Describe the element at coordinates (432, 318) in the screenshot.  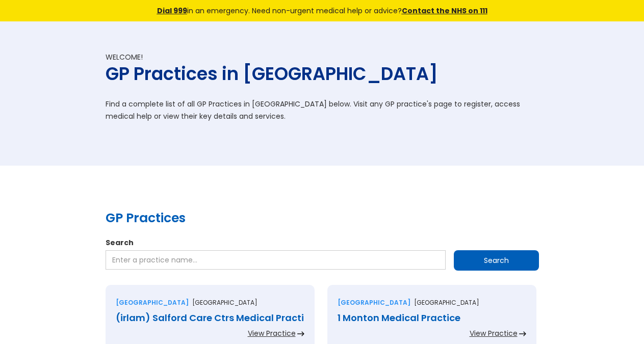
I see `div: 1 Monton Medical Practice` at that location.